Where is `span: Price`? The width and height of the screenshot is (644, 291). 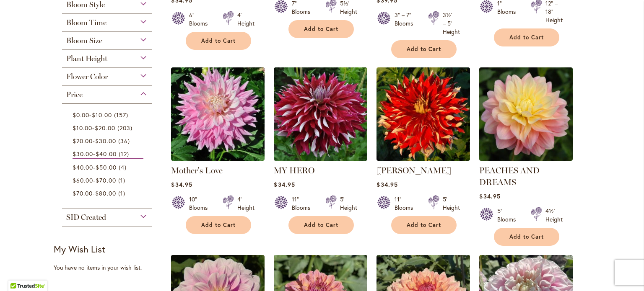 span: Price is located at coordinates (74, 95).